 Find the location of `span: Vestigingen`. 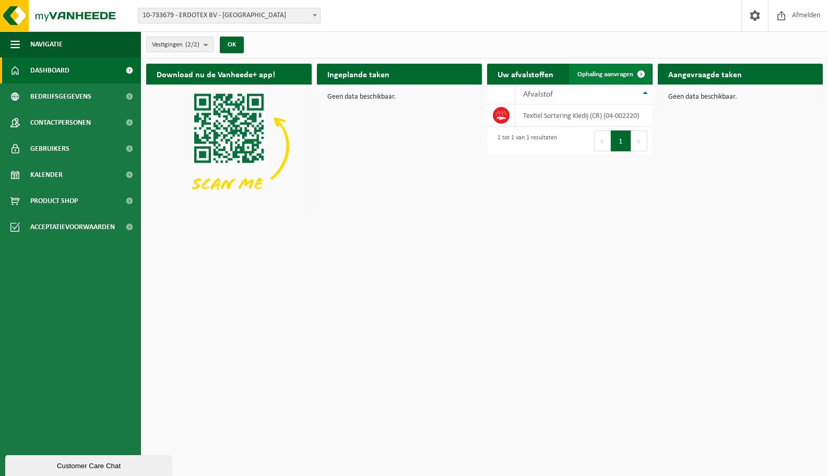

span: Vestigingen is located at coordinates (175, 45).